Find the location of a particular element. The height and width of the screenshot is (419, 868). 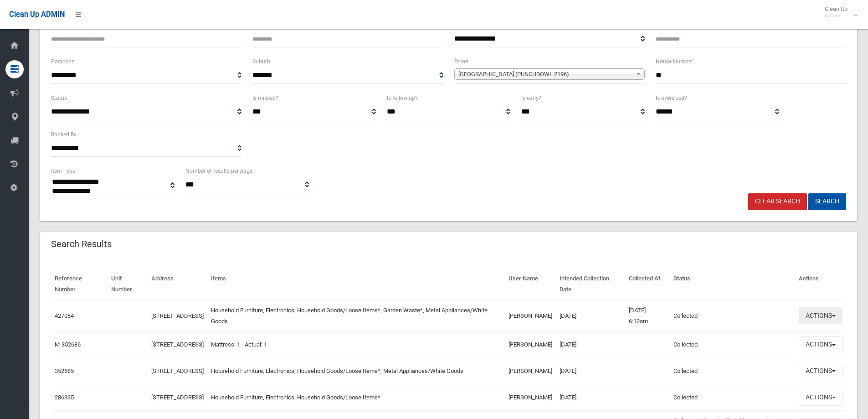

th: Reference Number is located at coordinates (79, 284).